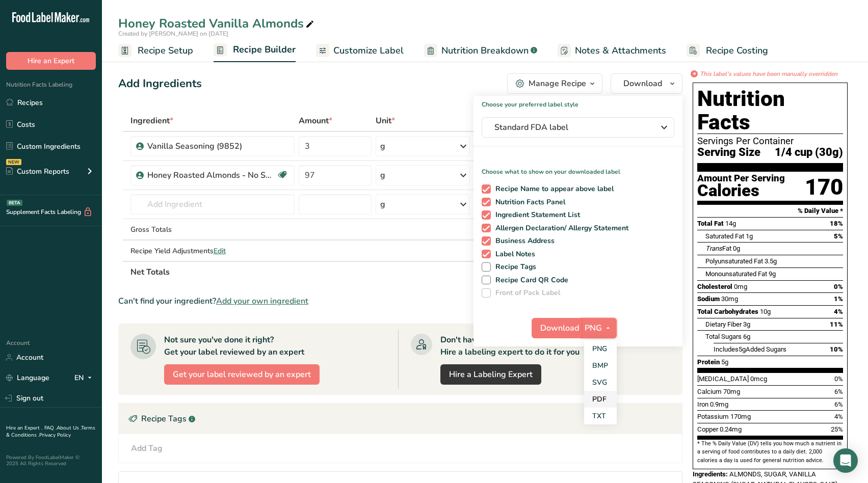  I want to click on span: 6%, so click(838, 391).